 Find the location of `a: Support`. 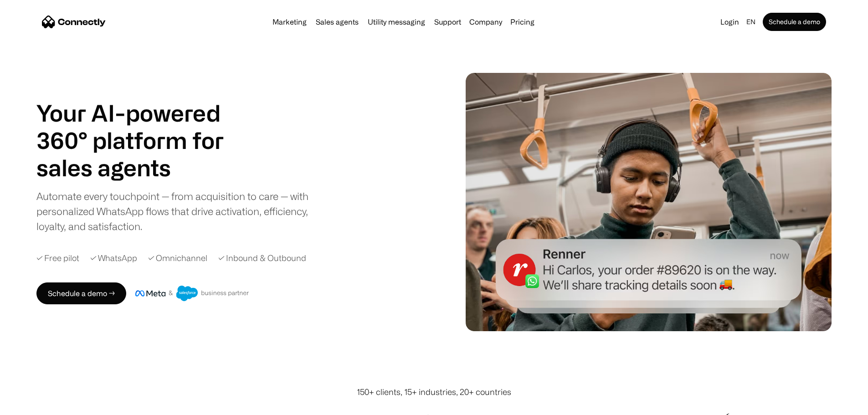

a: Support is located at coordinates (447, 22).